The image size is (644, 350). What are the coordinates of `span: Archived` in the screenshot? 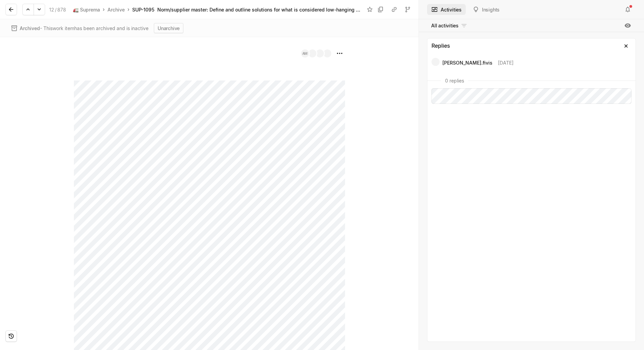 It's located at (30, 28).